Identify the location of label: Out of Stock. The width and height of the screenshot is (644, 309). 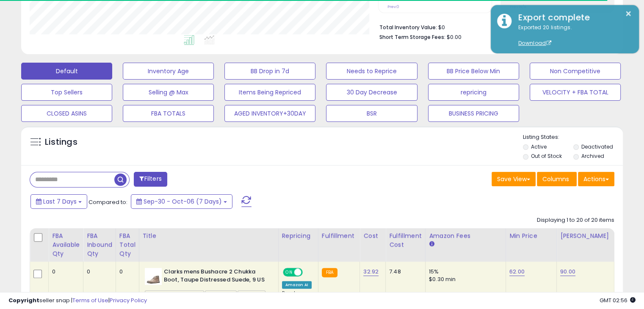
(546, 156).